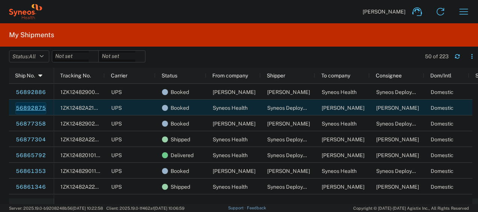 The image size is (478, 212). What do you see at coordinates (31, 108) in the screenshot?
I see `a: 56892875` at bounding box center [31, 108].